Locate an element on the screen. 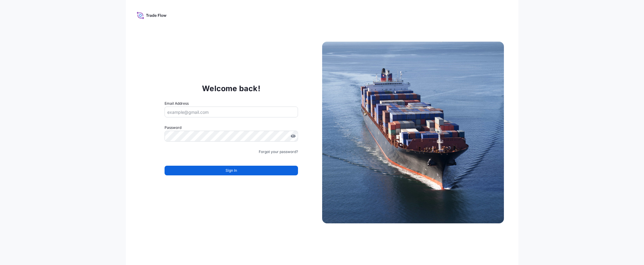  input: example@gmail.com is located at coordinates (231, 112).